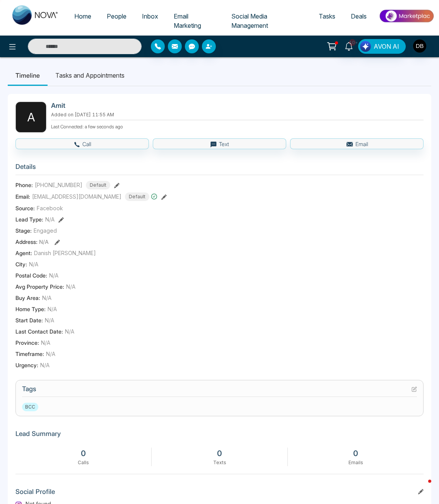  Describe the element at coordinates (267, 21) in the screenshot. I see `a: Social Media Management` at that location.